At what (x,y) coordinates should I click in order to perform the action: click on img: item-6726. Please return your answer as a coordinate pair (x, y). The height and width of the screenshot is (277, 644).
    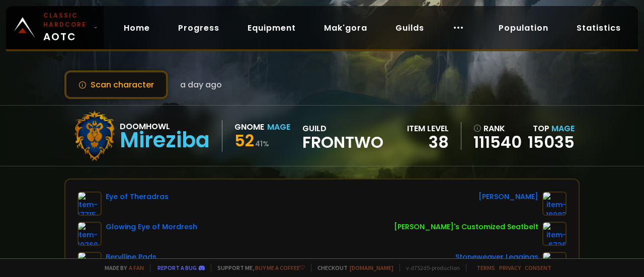
    Looking at the image, I should click on (555, 234).